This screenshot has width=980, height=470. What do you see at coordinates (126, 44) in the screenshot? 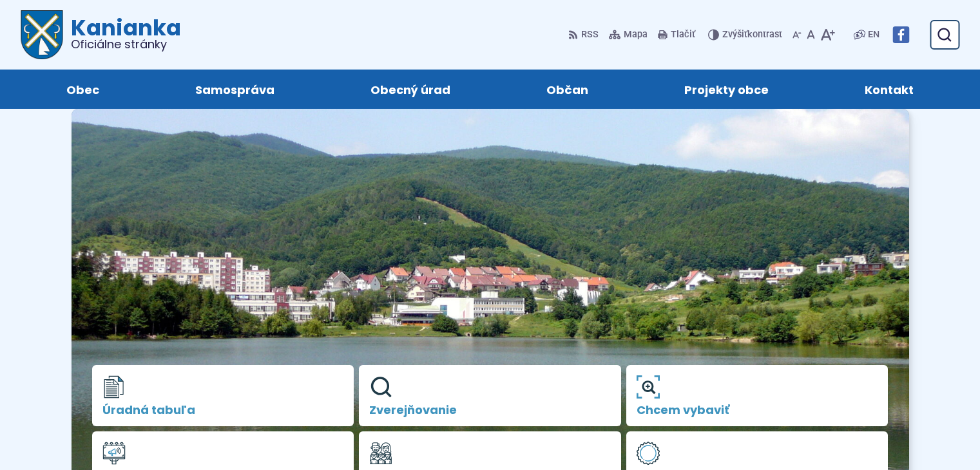
I see `span: Oficiálne stránky` at bounding box center [126, 44].